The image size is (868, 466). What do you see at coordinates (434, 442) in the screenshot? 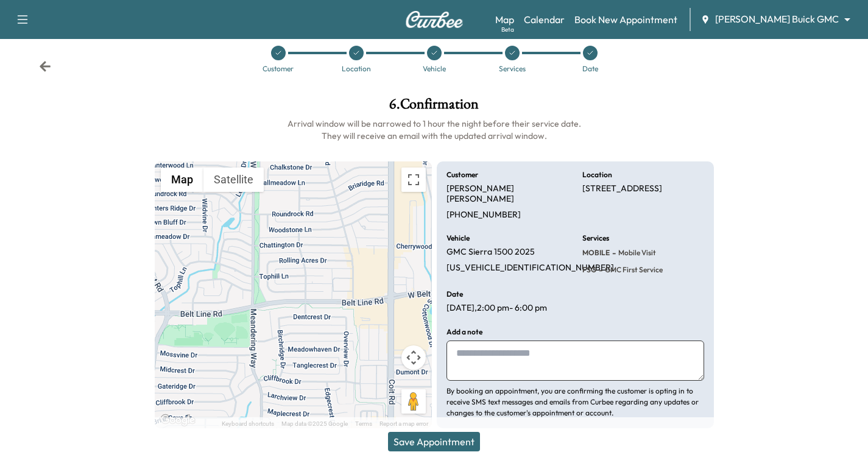
I see `button: Save Appointment` at bounding box center [434, 442].